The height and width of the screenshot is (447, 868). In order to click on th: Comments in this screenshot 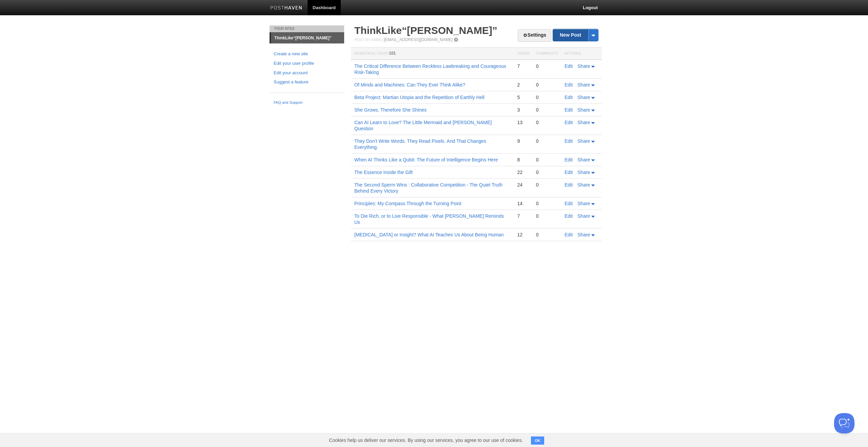, I will do `click(547, 53)`.